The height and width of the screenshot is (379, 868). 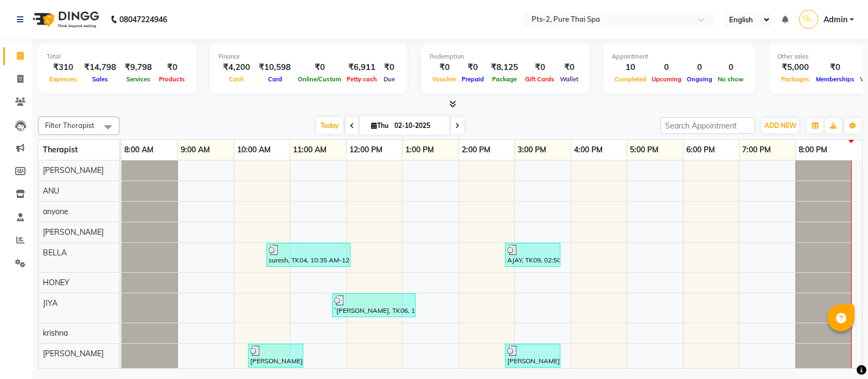 I want to click on div: 10, so click(x=630, y=68).